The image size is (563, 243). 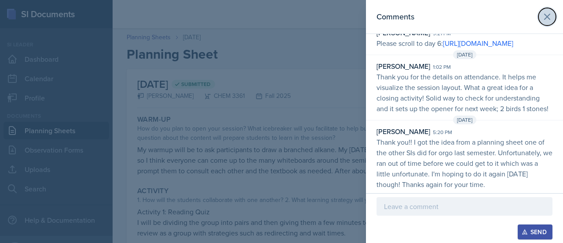 What do you see at coordinates (442, 67) in the screenshot?
I see `div: 1:02 pm` at bounding box center [442, 67].